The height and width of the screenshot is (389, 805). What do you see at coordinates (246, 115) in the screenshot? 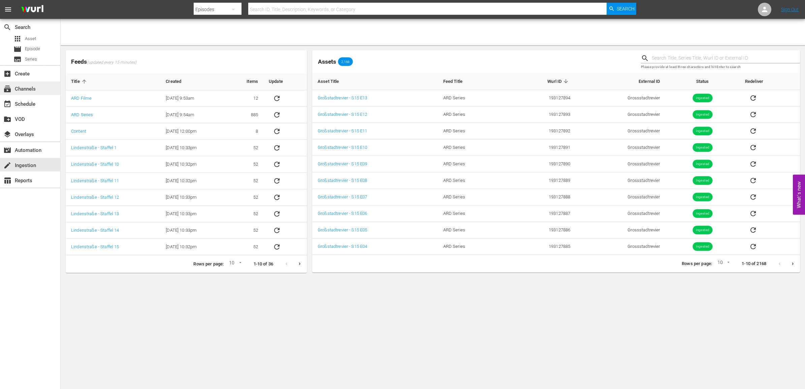
I see `td: 885` at bounding box center [246, 115].